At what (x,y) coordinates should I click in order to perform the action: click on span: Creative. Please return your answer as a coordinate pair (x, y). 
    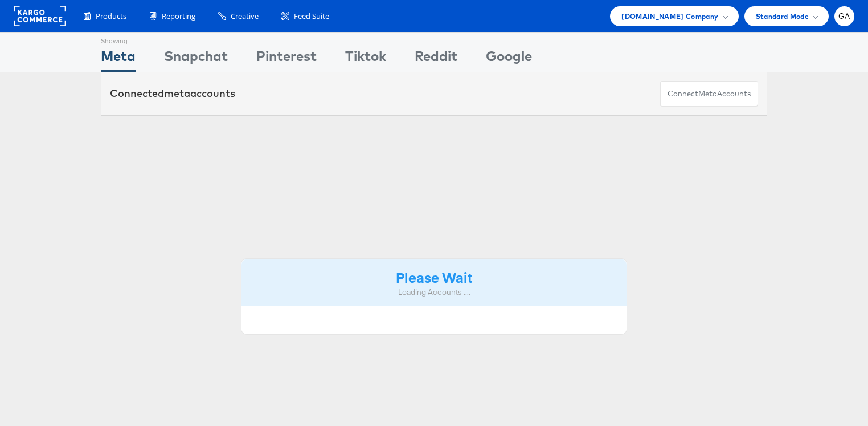
    Looking at the image, I should click on (245, 16).